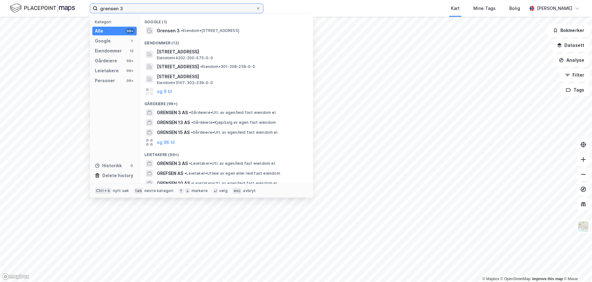 The image size is (592, 282). Describe the element at coordinates (159, 190) in the screenshot. I see `div: neste kategori` at that location.